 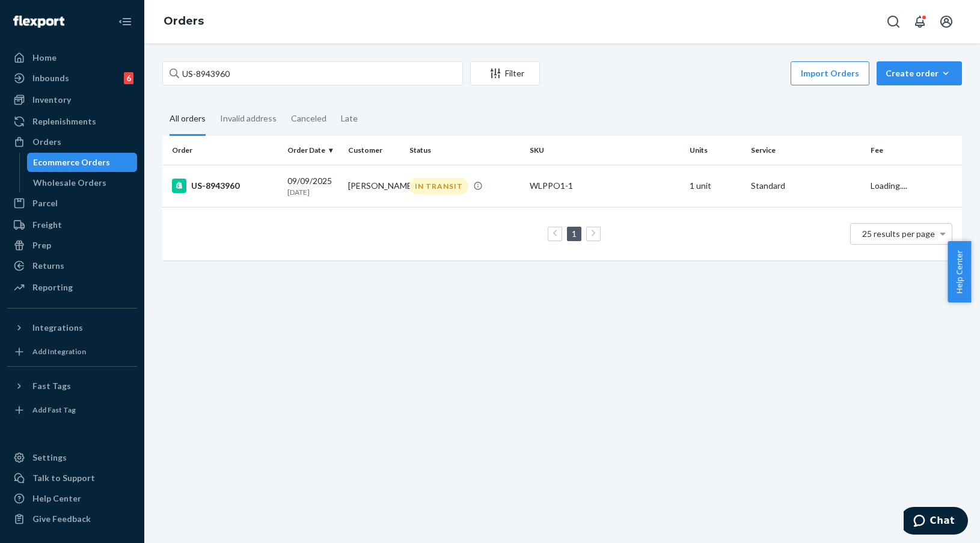 I want to click on div: WLPPO1-1, so click(x=604, y=186).